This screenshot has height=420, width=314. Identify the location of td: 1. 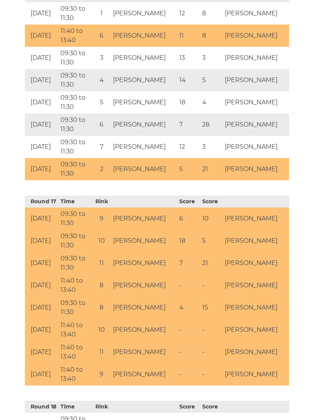
(102, 13).